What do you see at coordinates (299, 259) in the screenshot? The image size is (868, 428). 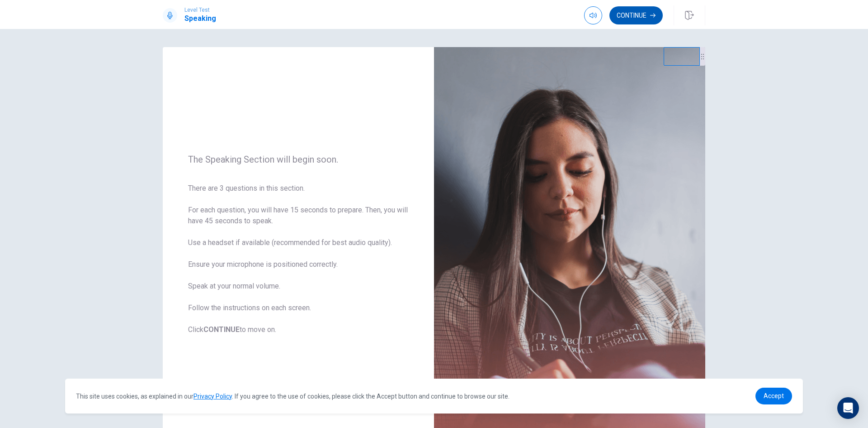 I see `span: There are 3 questions in this section. For each question, you will have 15 seconds to prepare. Th...` at bounding box center [299, 259].